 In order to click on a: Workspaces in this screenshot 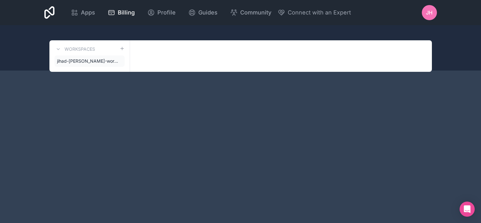, I will do `click(75, 49)`.